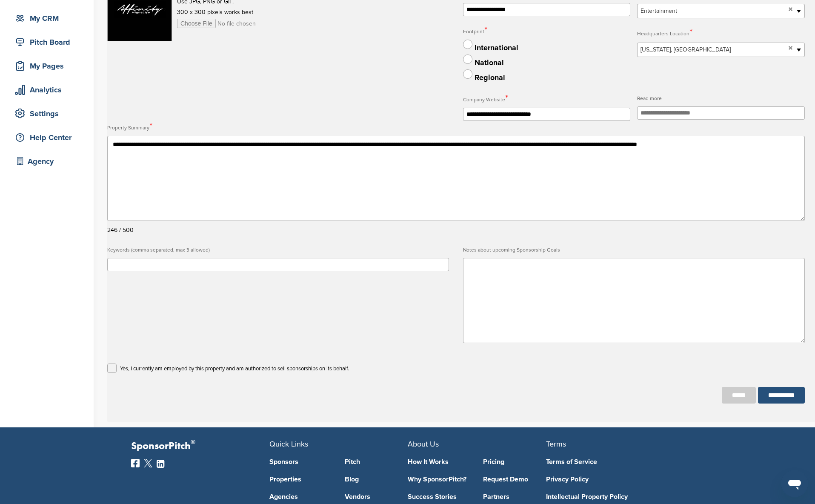 The image size is (815, 504). Describe the element at coordinates (47, 138) in the screenshot. I see `a: Help Center` at that location.